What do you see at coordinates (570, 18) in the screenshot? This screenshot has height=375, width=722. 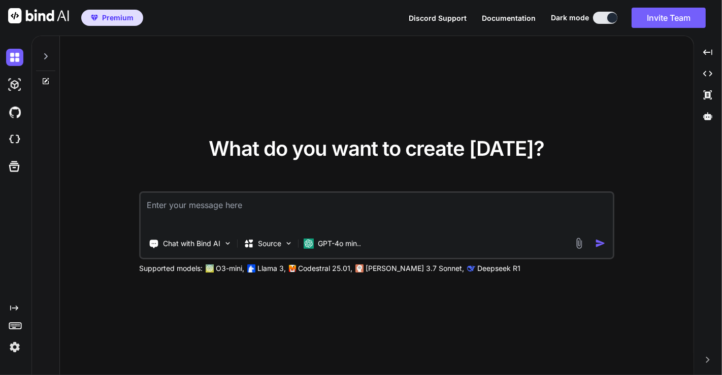 I see `span: Dark mode` at bounding box center [570, 18].